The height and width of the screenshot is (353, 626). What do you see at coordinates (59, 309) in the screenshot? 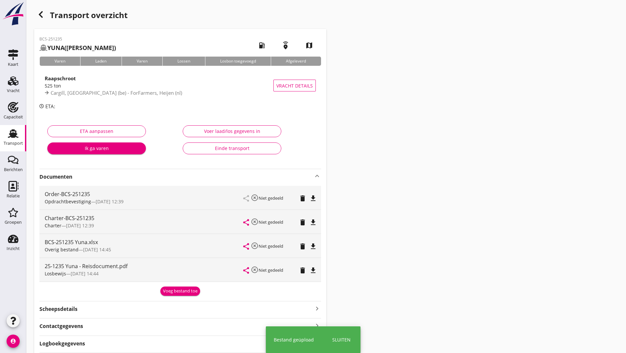
I see `strong: Scheepsdetails` at bounding box center [59, 309].